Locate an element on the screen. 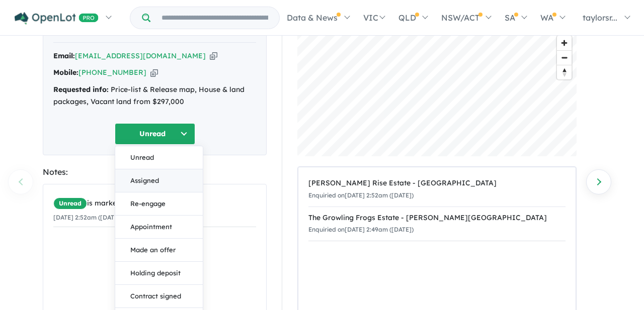 The width and height of the screenshot is (644, 310). button: Reset bearing to north is located at coordinates (564, 72).